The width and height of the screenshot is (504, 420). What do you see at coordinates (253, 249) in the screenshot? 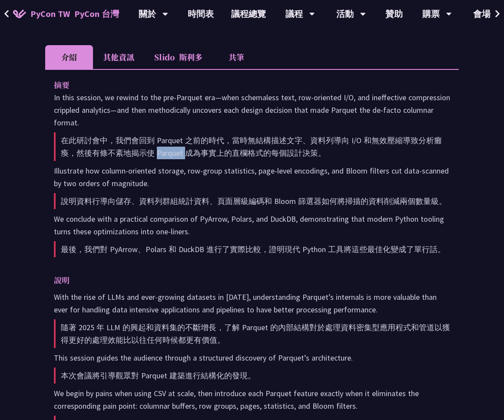
I see `font: 最後，我們對 PyArrow、Polars 和 DuckDB 進行了實際比較，證明現代 Python 工具將這些最佳化變成了單行話。` at bounding box center [253, 249].